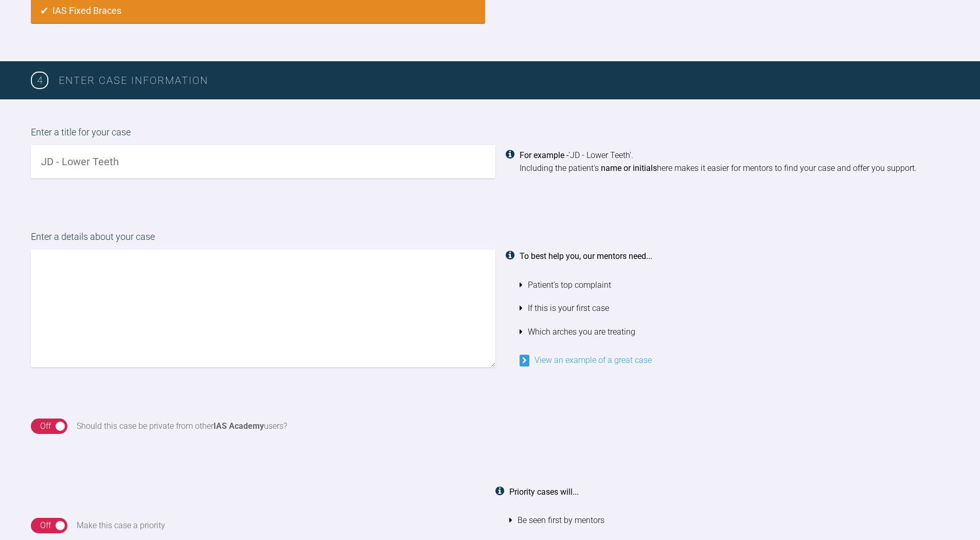 The height and width of the screenshot is (540, 980). Describe the element at coordinates (544, 155) in the screenshot. I see `strong: For example -` at that location.